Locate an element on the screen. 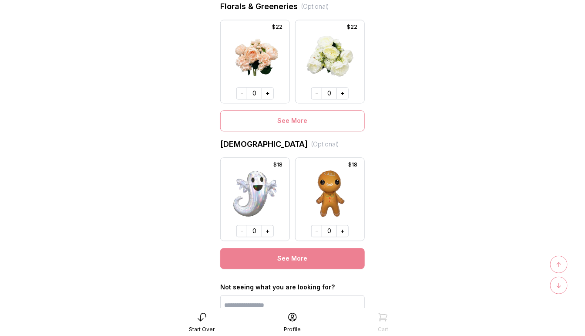 The height and width of the screenshot is (336, 585). img: Deluxe Peony Hydrangea Bush Blush, 23in, Party Brands is located at coordinates (255, 56).